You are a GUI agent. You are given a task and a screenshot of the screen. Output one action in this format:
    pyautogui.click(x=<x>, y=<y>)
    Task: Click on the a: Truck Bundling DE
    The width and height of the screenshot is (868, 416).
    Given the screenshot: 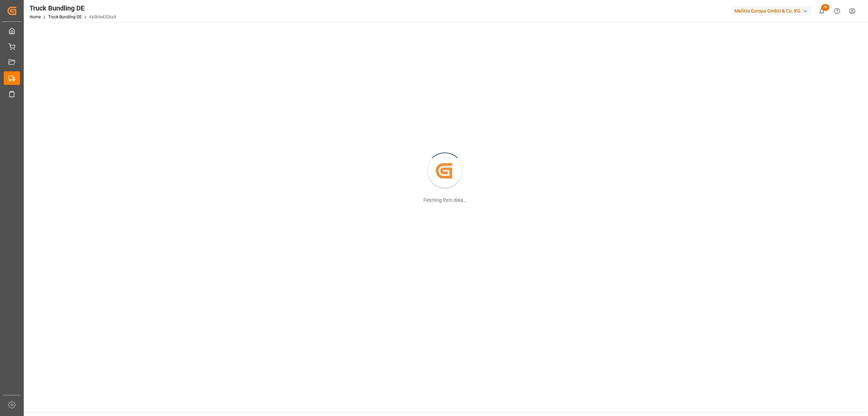 What is the action you would take?
    pyautogui.click(x=65, y=17)
    